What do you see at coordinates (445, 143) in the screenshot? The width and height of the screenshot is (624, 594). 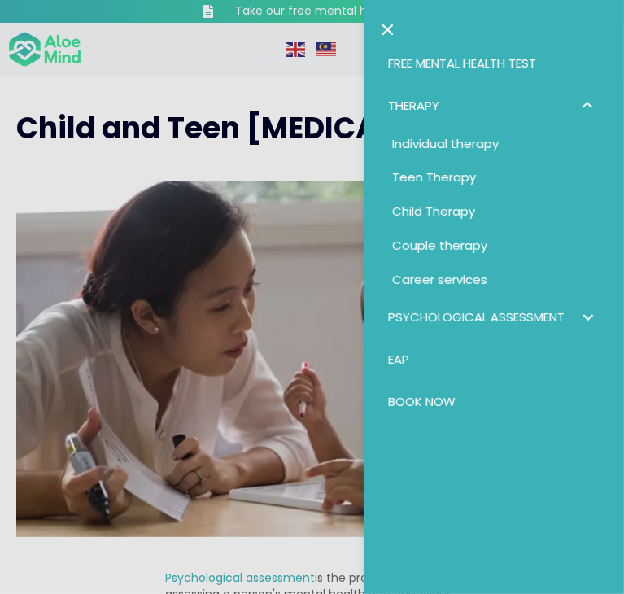 I see `span: Individual therapy` at bounding box center [445, 143].